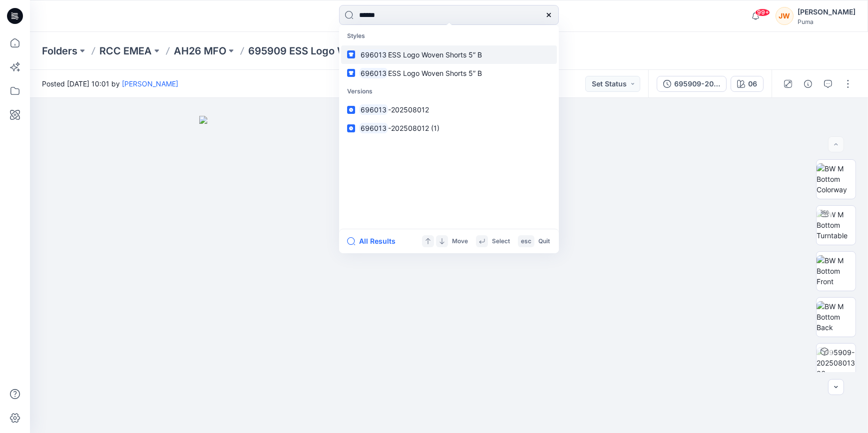  Describe the element at coordinates (460, 241) in the screenshot. I see `p: Move` at that location.